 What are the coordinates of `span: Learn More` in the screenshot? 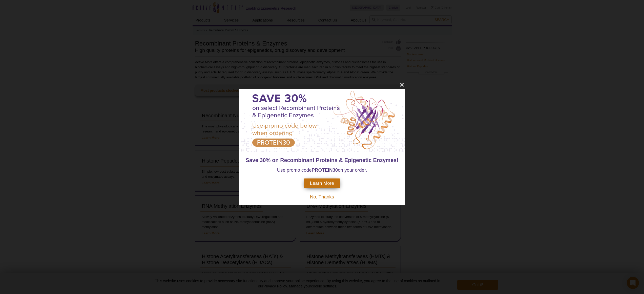 It's located at (322, 183).